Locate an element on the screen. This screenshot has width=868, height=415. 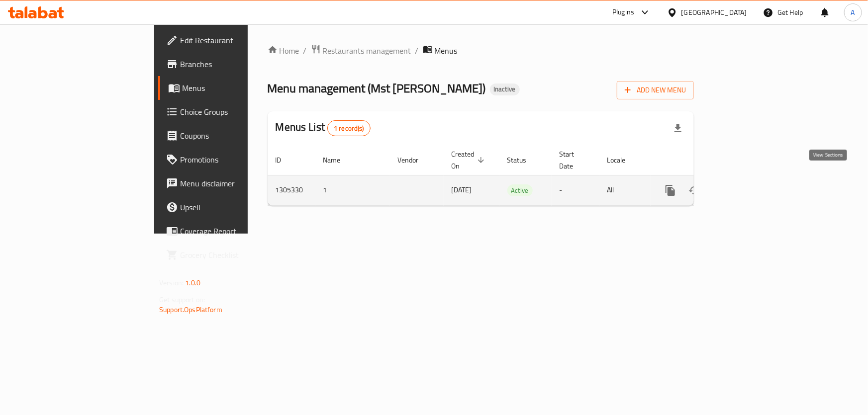
span: ID is located at coordinates (285, 160).